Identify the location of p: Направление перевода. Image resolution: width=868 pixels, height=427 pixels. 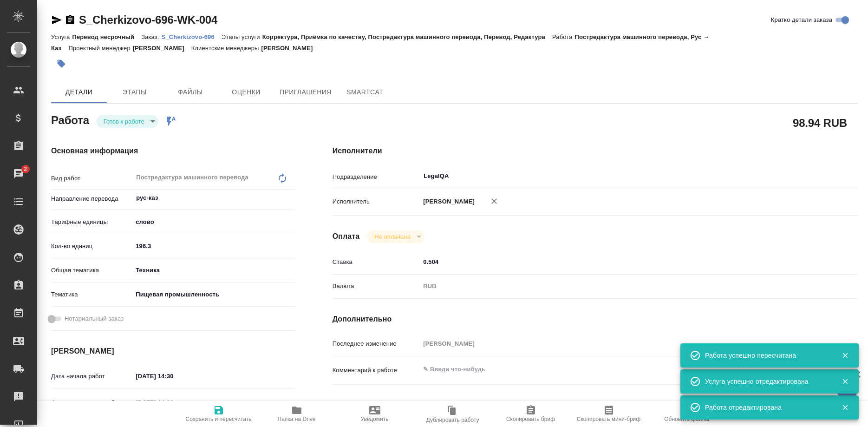
(91, 199).